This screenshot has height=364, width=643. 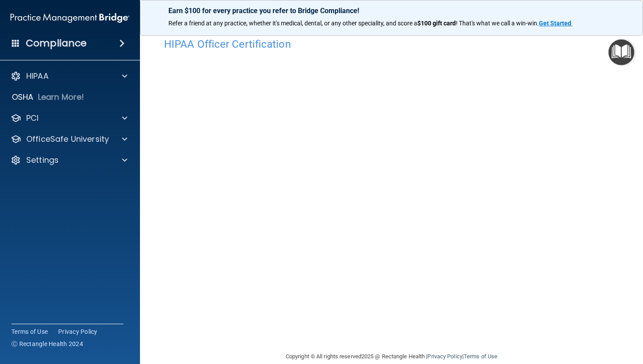 I want to click on p: Earn $100 for every practice you refer to Bridge Compliance!, so click(x=391, y=10).